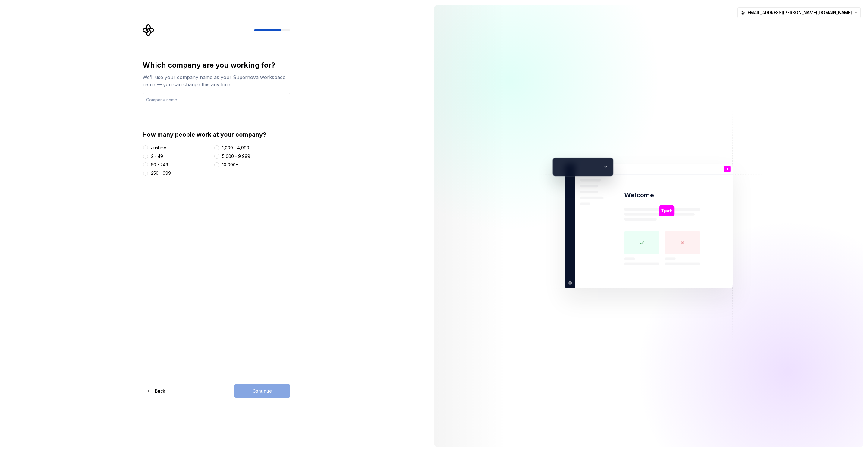  What do you see at coordinates (217, 81) in the screenshot?
I see `div: We’ll use your company name as your Supernova workspace name — you can change this any time!` at bounding box center [217, 81].